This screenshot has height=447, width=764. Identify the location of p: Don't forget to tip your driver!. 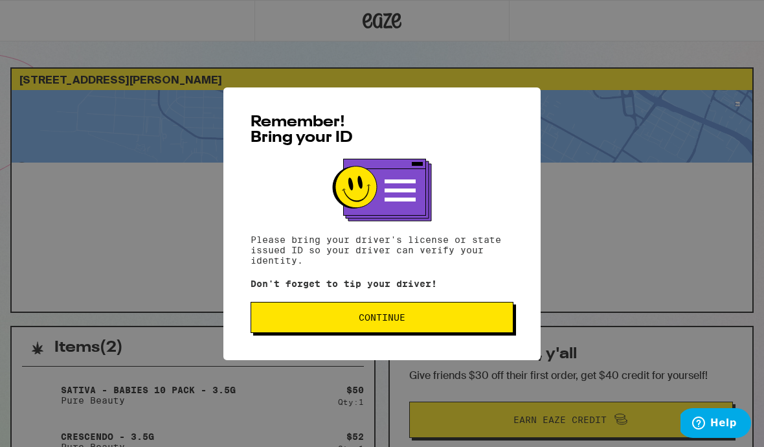
(382, 284).